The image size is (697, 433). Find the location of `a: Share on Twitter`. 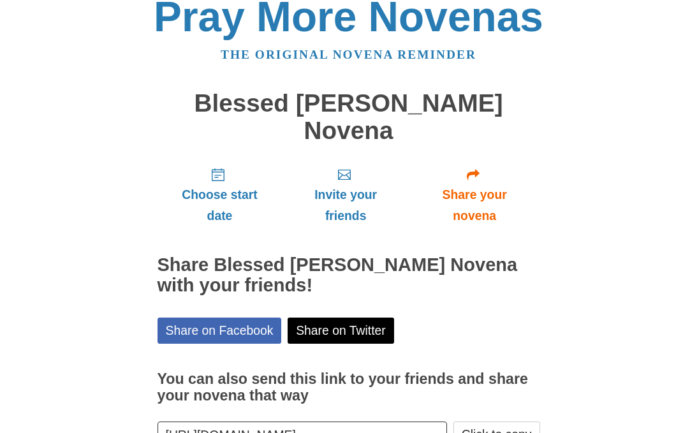

a: Share on Twitter is located at coordinates (341, 330).